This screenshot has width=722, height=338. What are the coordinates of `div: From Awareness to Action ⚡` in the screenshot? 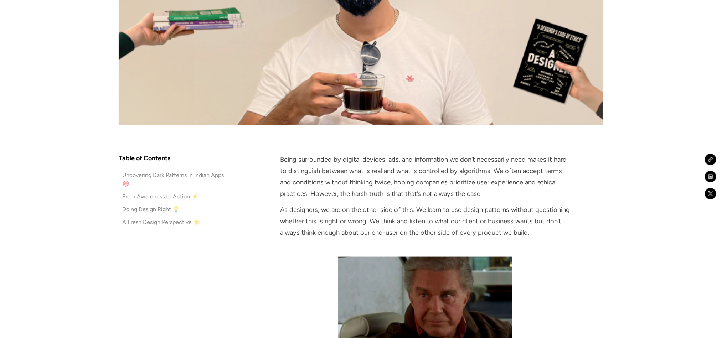 It's located at (160, 197).